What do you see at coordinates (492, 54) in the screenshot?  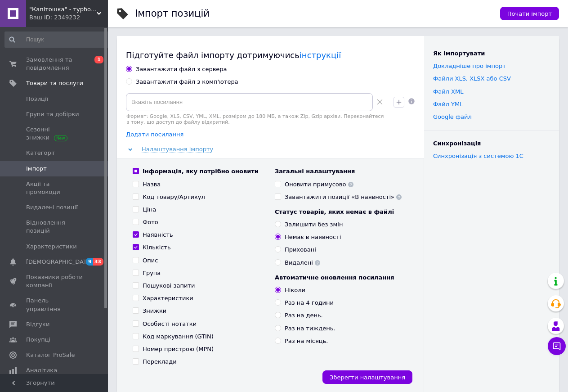 I see `div: Як імпортувати` at bounding box center [492, 54].